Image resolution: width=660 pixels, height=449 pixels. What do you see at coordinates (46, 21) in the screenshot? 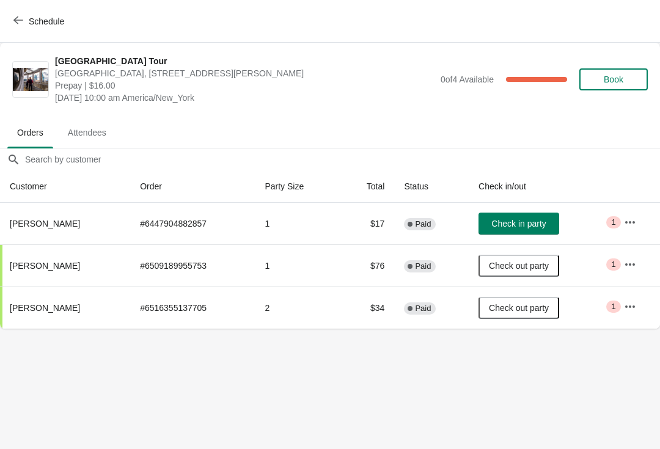
I see `span: Schedule` at bounding box center [46, 21].